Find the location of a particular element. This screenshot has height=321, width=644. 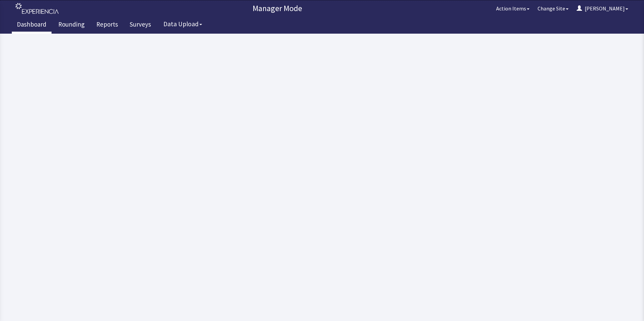

p: Manager Mode is located at coordinates (277, 8).